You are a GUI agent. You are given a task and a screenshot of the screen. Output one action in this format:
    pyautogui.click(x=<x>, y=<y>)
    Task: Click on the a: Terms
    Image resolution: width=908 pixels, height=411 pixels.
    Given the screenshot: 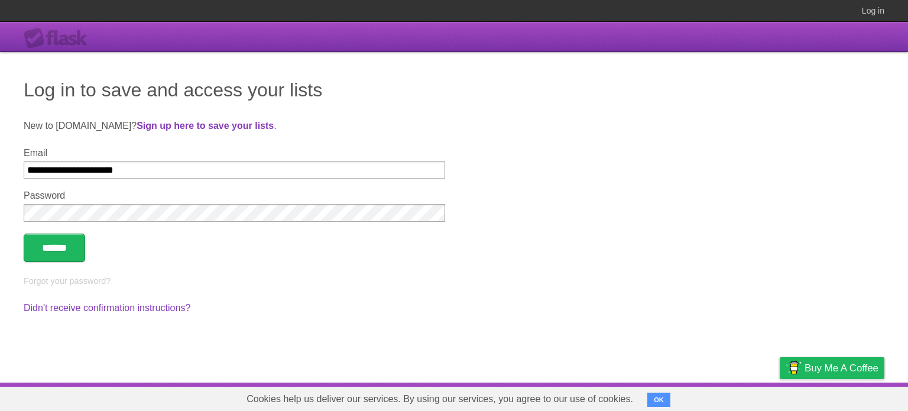 What is the action you would take?
    pyautogui.click(x=737, y=397)
    